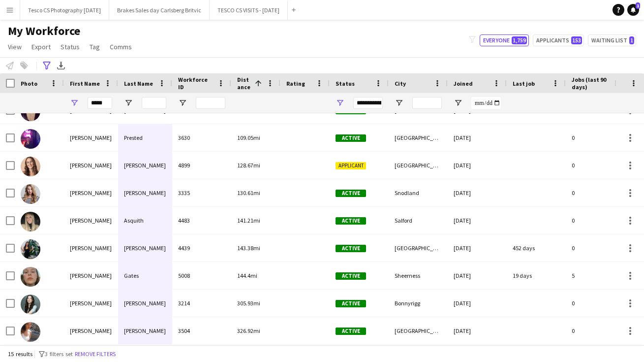 Image resolution: width=644 pixels, height=362 pixels. What do you see at coordinates (418, 193) in the screenshot?
I see `div: Snodland` at bounding box center [418, 193].